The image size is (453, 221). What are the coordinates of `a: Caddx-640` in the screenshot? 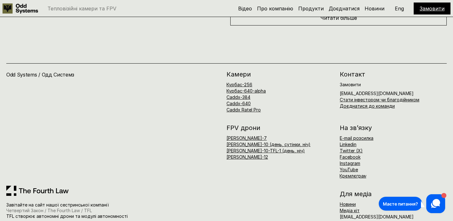 It's located at (239, 103).